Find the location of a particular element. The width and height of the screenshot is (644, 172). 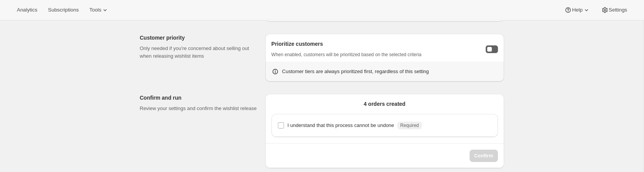

span: Analytics is located at coordinates (27, 10).